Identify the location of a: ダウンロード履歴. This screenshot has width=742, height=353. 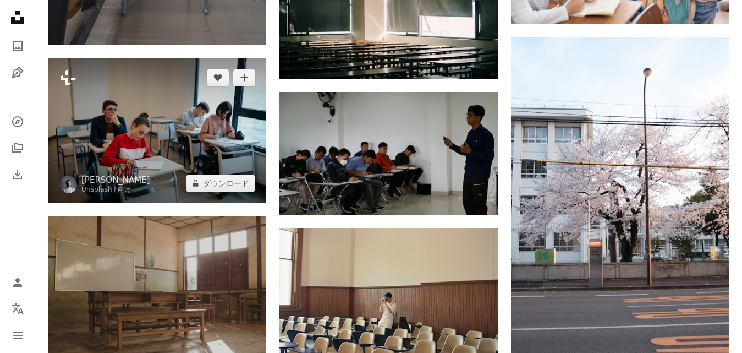
(18, 174).